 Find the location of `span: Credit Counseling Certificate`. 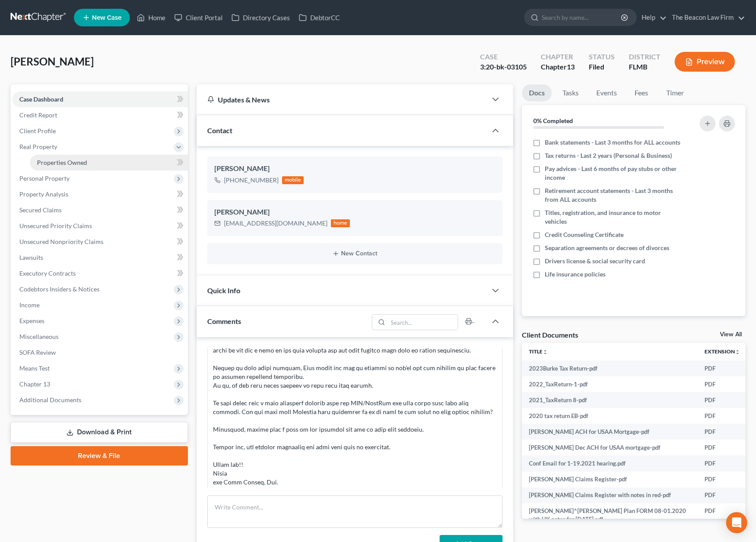

span: Credit Counseling Certificate is located at coordinates (584, 235).